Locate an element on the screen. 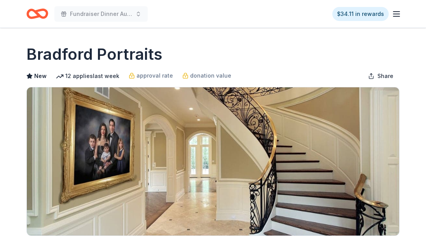 The height and width of the screenshot is (241, 426). div: 12 applies last week is located at coordinates (87, 76).